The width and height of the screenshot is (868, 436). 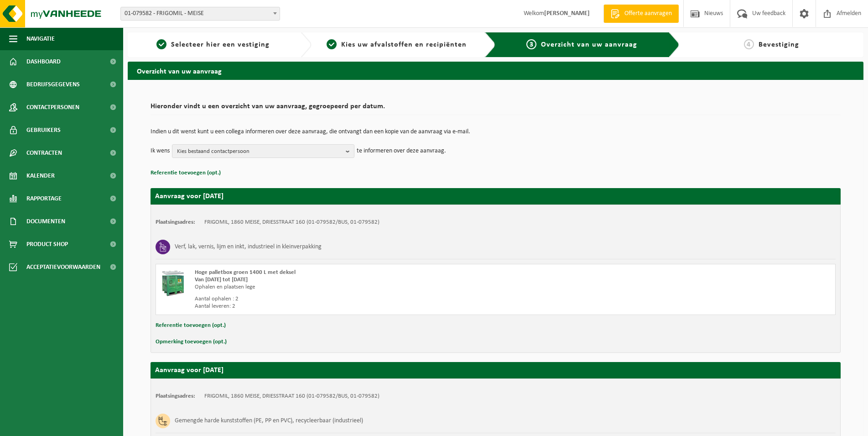 I want to click on span: Product Shop, so click(x=47, y=244).